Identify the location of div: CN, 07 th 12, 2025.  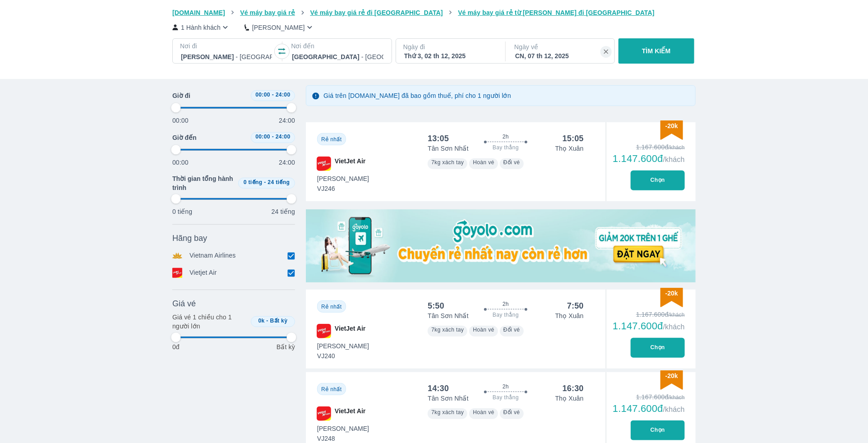
(561, 56).